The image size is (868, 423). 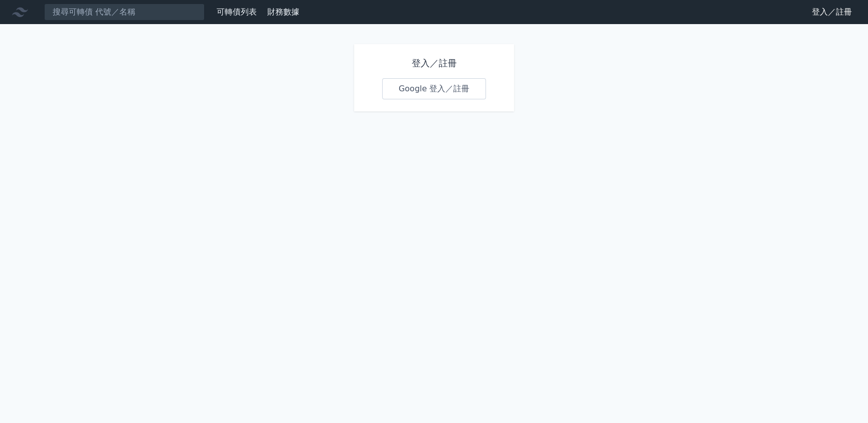 What do you see at coordinates (832, 12) in the screenshot?
I see `a: 登入／註冊` at bounding box center [832, 12].